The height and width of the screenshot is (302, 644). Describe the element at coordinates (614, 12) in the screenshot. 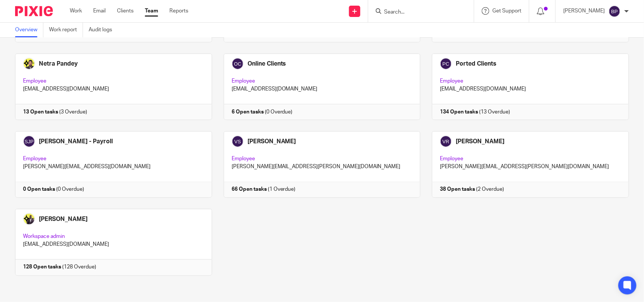

I see `img: svg%3E` at that location.